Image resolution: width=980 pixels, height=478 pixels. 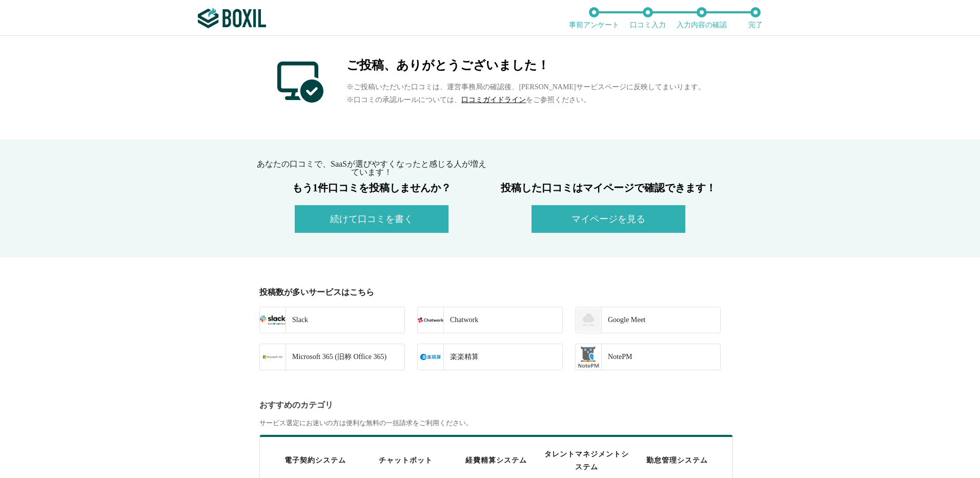 I want to click on a: 楽楽精算, so click(x=490, y=357).